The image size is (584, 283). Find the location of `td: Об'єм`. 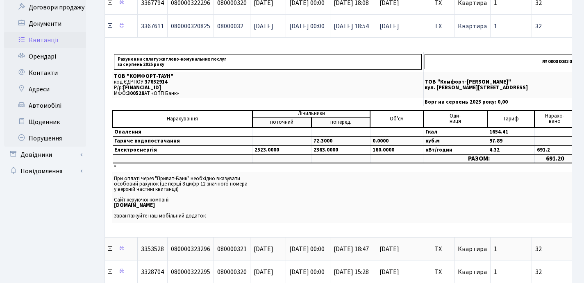

td: Об'єм is located at coordinates (397, 119).